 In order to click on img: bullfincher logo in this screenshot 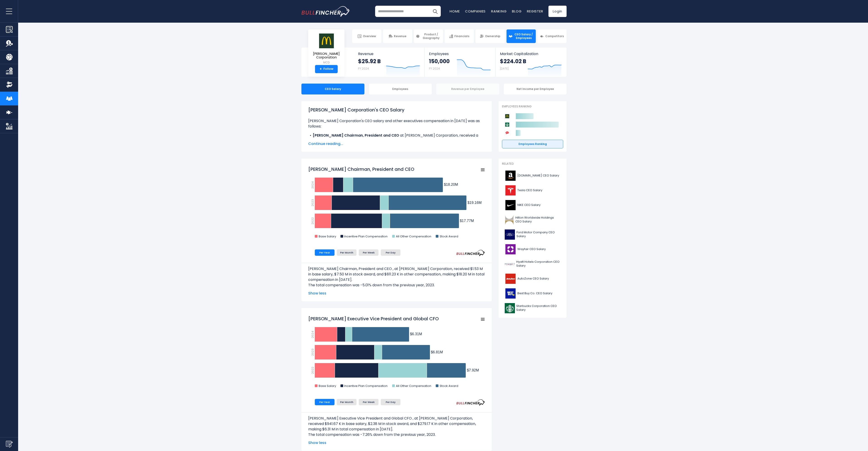, I will do `click(326, 11)`.